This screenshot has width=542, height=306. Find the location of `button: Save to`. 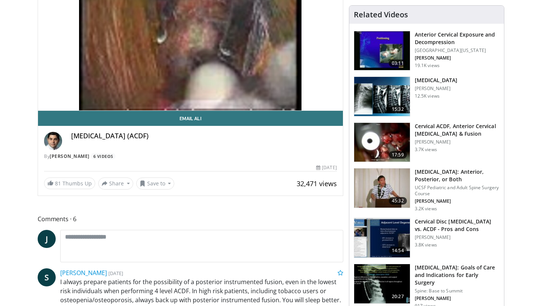

button: Save to is located at coordinates (156, 183).